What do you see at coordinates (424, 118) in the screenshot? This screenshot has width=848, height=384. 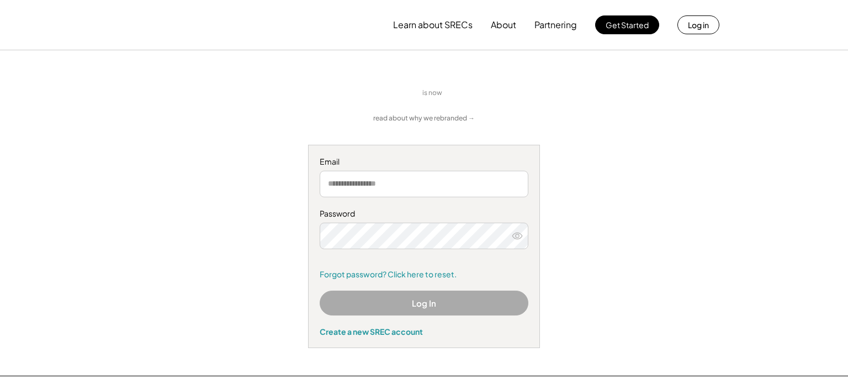 I see `a: read about why we rebranded →` at bounding box center [424, 118].